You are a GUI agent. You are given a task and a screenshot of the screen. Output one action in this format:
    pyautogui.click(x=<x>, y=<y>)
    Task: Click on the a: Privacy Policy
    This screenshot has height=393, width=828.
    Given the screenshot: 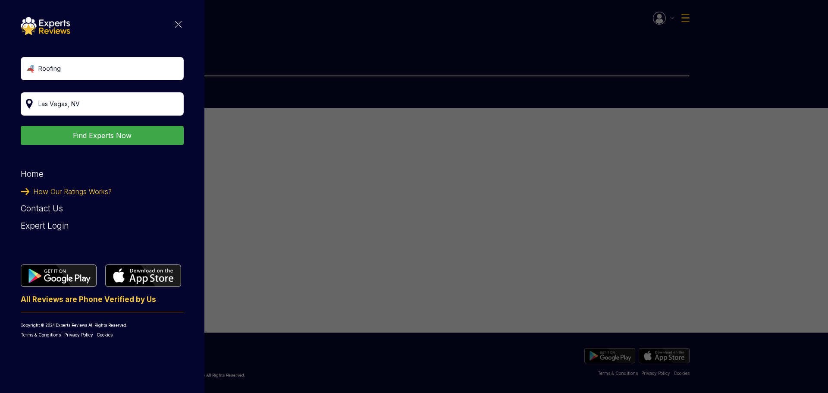 What is the action you would take?
    pyautogui.click(x=79, y=335)
    